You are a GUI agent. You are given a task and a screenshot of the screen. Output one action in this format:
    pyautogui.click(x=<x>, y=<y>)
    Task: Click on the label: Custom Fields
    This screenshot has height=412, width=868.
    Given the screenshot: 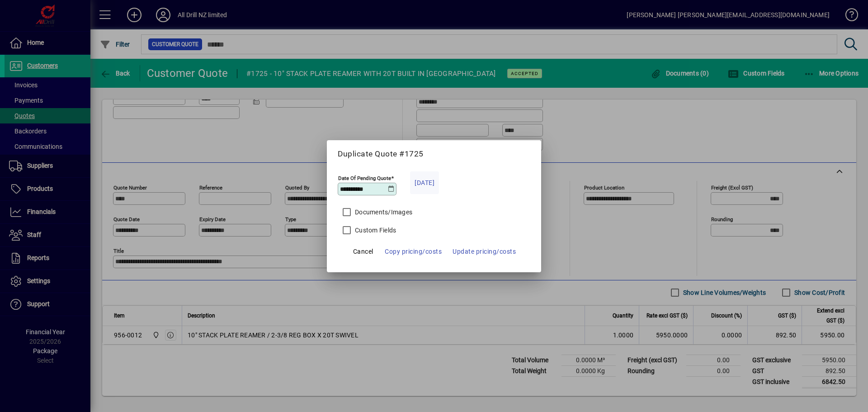 What is the action you would take?
    pyautogui.click(x=374, y=230)
    